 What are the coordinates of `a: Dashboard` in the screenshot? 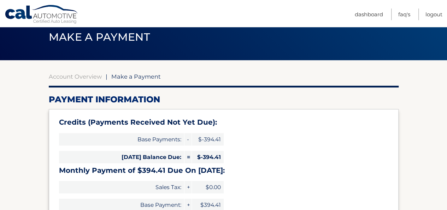 It's located at (369, 14).